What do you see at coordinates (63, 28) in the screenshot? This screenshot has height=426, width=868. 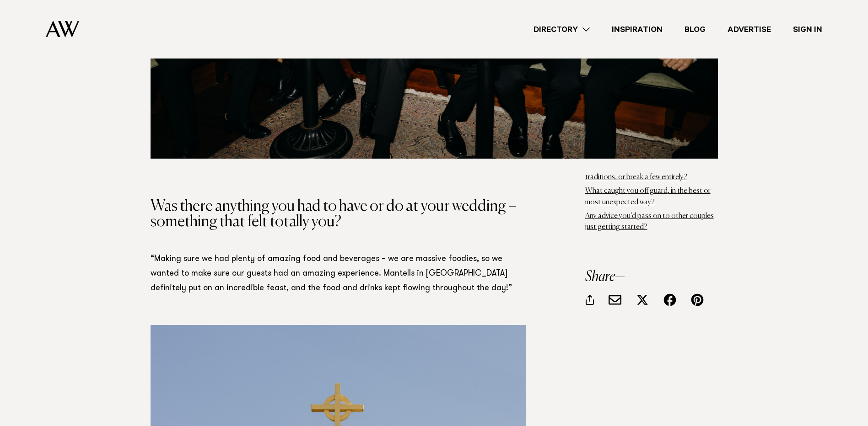 I see `img: Auckland Weddings Logo` at bounding box center [63, 28].